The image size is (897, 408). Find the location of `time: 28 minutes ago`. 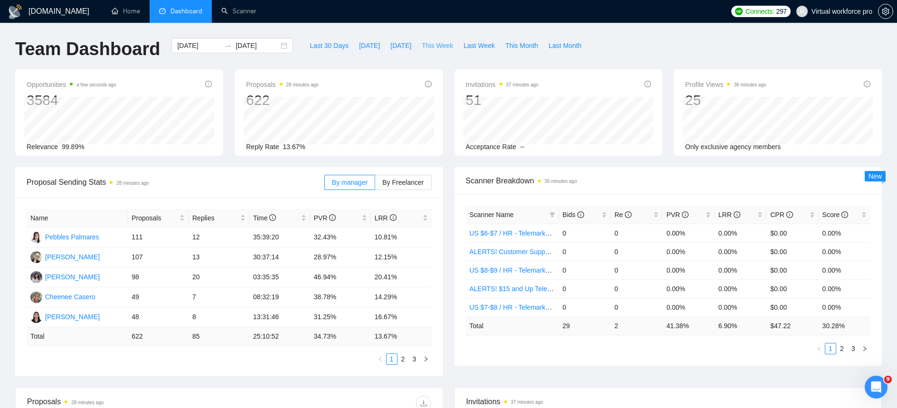

time: 28 minutes ago is located at coordinates (133, 183).